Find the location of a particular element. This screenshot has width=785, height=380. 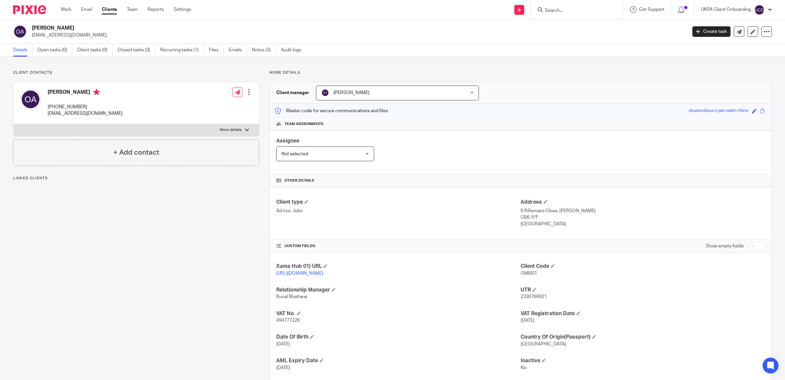

a: Settings is located at coordinates (182, 10).